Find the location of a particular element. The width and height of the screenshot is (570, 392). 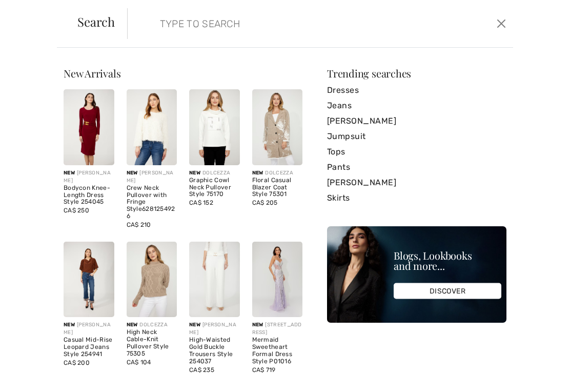

span: CA$ 205 is located at coordinates (265, 203).